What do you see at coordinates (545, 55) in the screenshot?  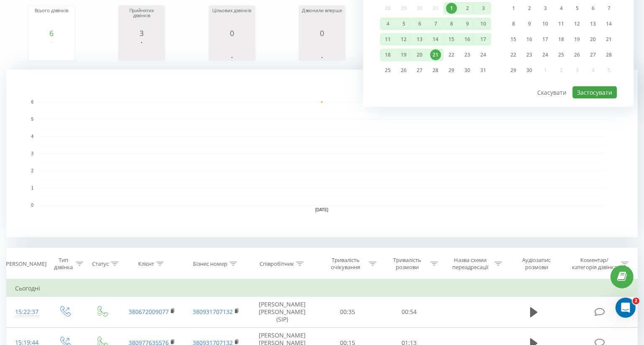 I see `div: 24` at bounding box center [545, 55].